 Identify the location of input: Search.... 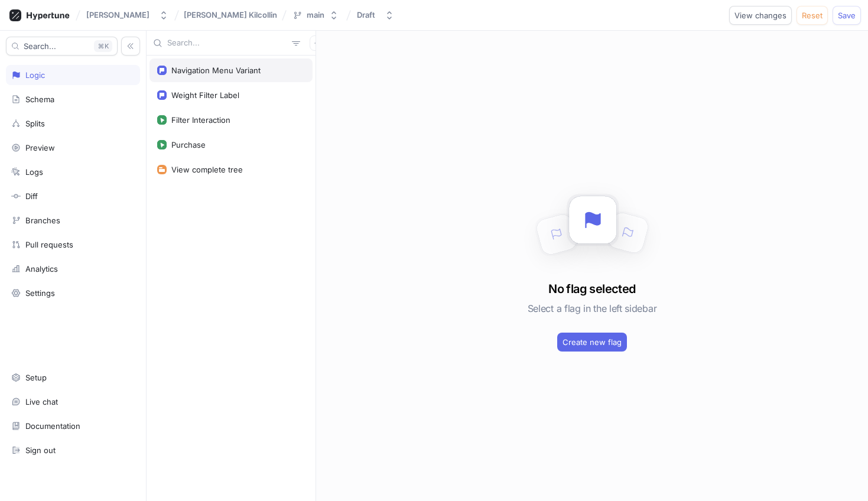
(227, 43).